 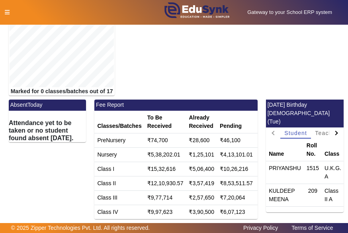 I want to click on td: Class IV, so click(x=119, y=212).